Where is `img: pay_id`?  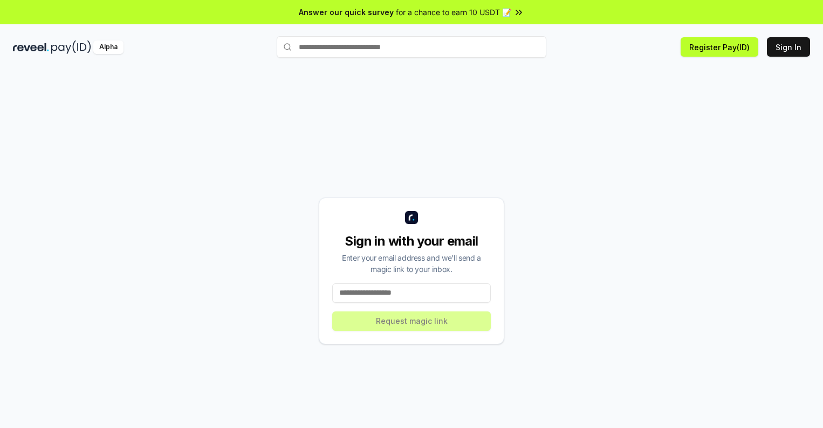
img: pay_id is located at coordinates (71, 47).